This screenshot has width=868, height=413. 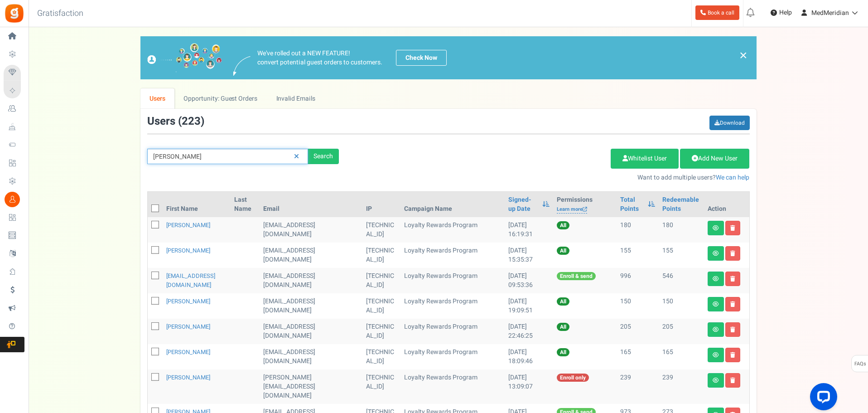 I want to click on a: Check Now, so click(x=421, y=57).